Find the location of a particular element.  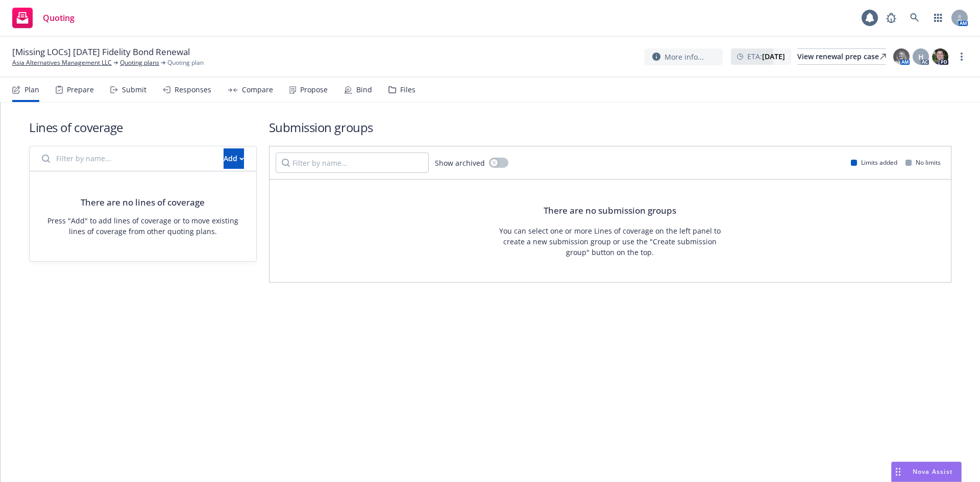

div: Drag to move is located at coordinates (897, 472).